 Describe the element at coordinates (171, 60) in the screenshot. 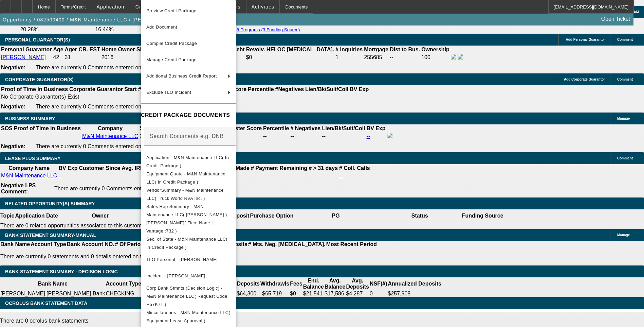

I see `span: Manage Credit Package` at that location.